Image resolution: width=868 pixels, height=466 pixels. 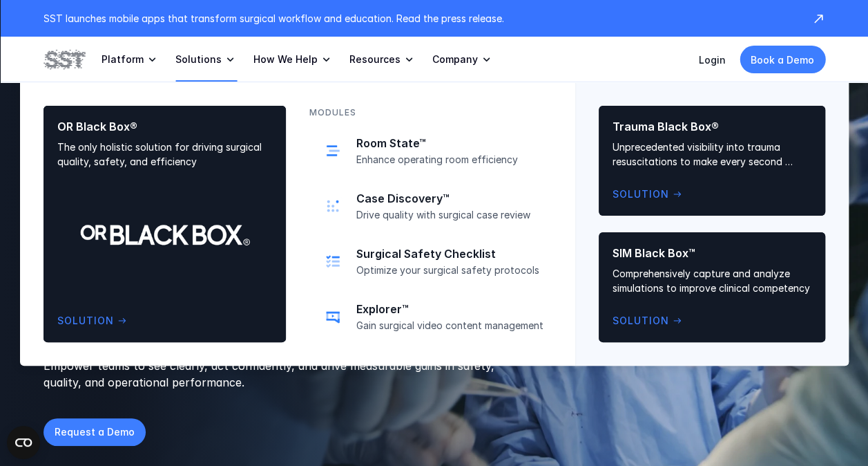 What do you see at coordinates (783, 59) in the screenshot?
I see `p: Book a Demo` at bounding box center [783, 59].